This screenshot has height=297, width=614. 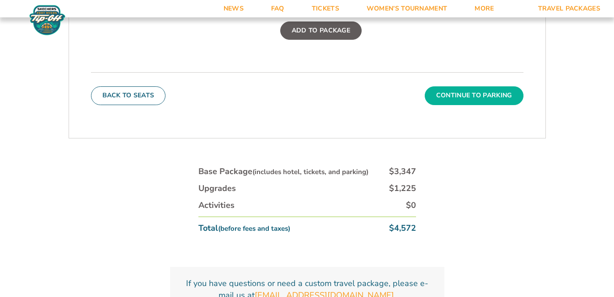 What do you see at coordinates (254, 228) in the screenshot?
I see `small: (before fees and taxes)` at bounding box center [254, 228].